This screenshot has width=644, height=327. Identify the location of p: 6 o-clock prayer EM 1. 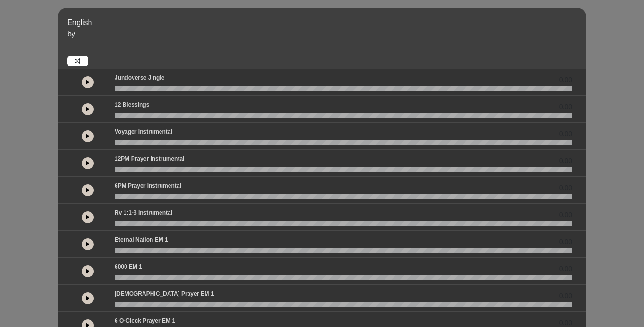
(145, 321).